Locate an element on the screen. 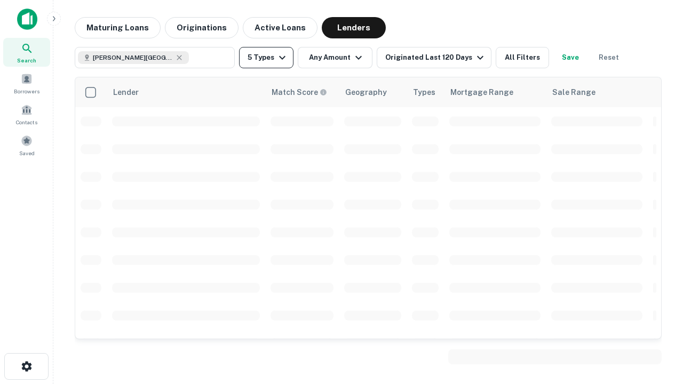  img: capitalize-icon.png is located at coordinates (27, 19).